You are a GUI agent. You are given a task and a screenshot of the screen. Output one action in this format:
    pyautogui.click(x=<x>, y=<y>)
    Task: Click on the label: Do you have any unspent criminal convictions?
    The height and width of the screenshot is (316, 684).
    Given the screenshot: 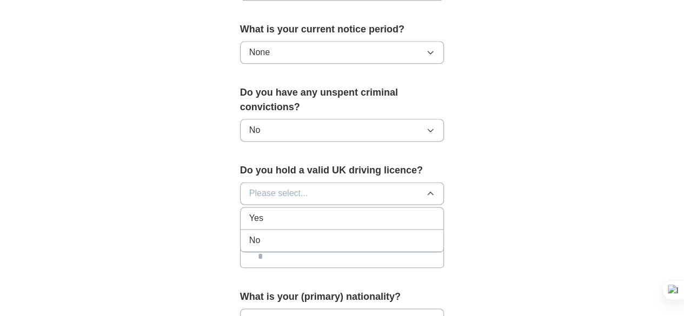 What is the action you would take?
    pyautogui.click(x=342, y=100)
    